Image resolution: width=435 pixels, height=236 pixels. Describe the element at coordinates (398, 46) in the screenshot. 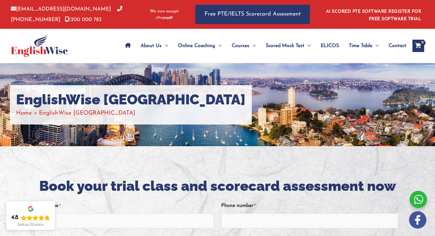

I see `span: Contact` at that location.